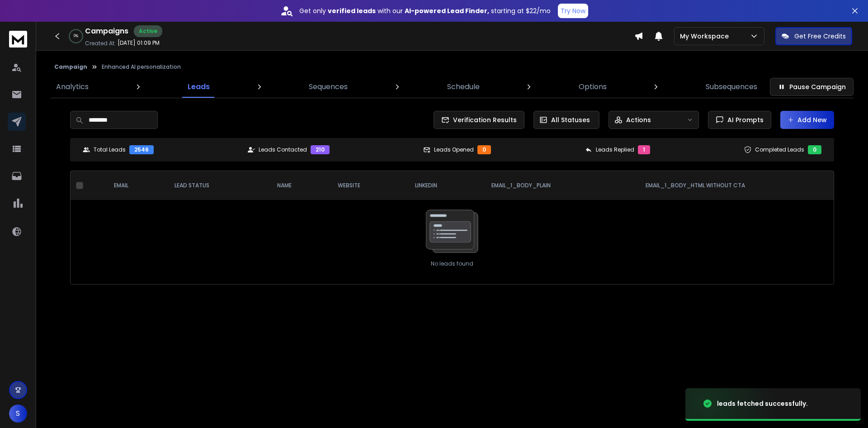 This screenshot has width=868, height=428. Describe the element at coordinates (141, 67) in the screenshot. I see `p: Enhanced AI personalization` at that location.